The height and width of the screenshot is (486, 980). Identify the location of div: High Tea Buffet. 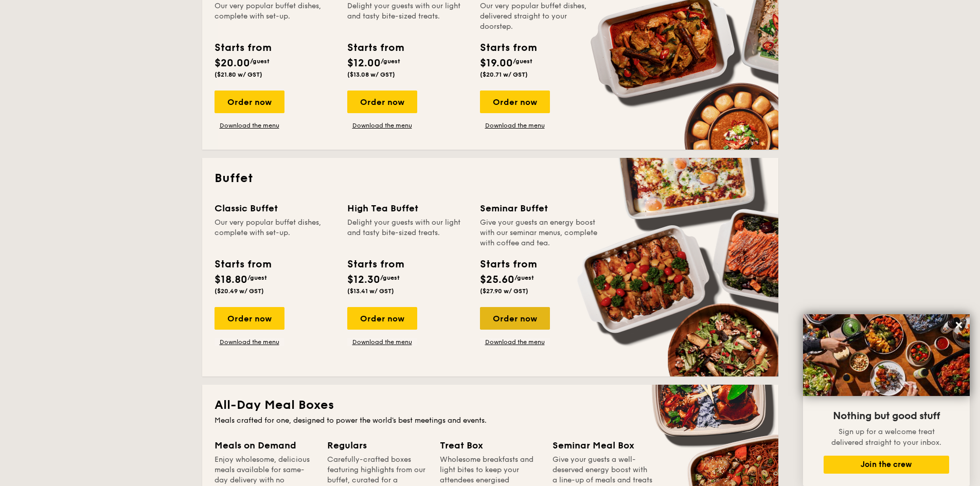
(407, 208).